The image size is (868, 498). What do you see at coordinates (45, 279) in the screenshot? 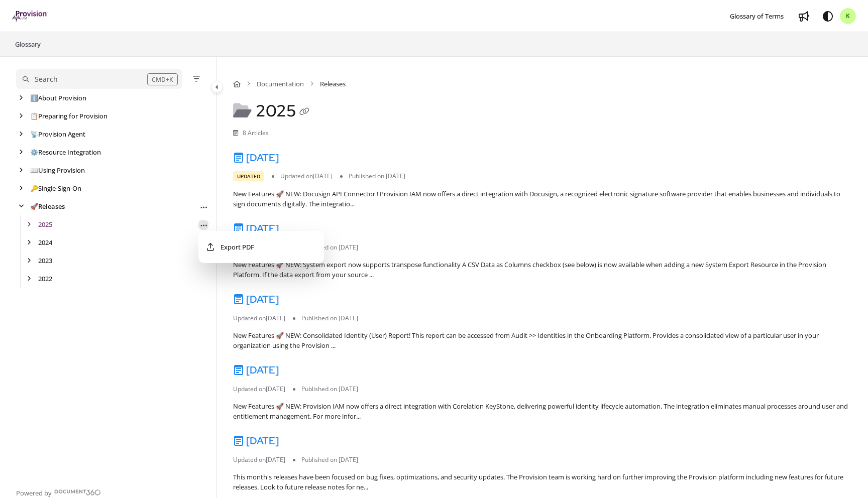
I see `a: 2022` at bounding box center [45, 279].